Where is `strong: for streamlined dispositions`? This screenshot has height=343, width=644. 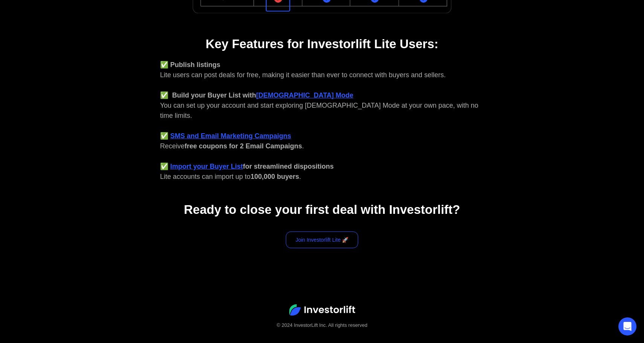
strong: for streamlined dispositions is located at coordinates (288, 166).